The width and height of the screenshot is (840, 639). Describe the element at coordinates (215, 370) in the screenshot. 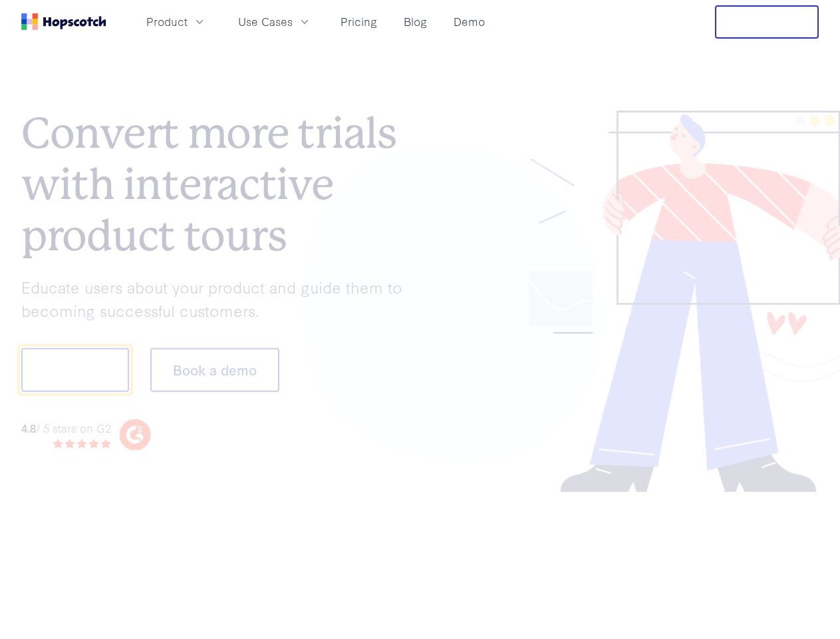

I see `a: Book a demo` at that location.